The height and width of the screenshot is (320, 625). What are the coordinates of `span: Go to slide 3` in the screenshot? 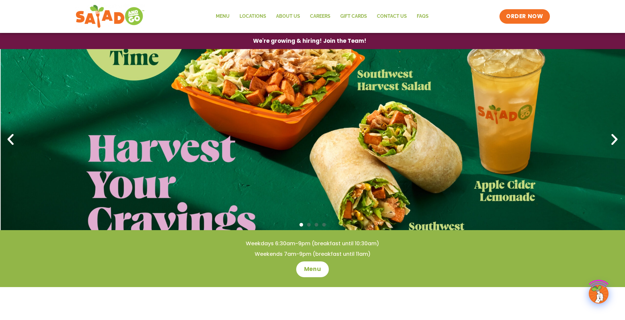 It's located at (316, 225).